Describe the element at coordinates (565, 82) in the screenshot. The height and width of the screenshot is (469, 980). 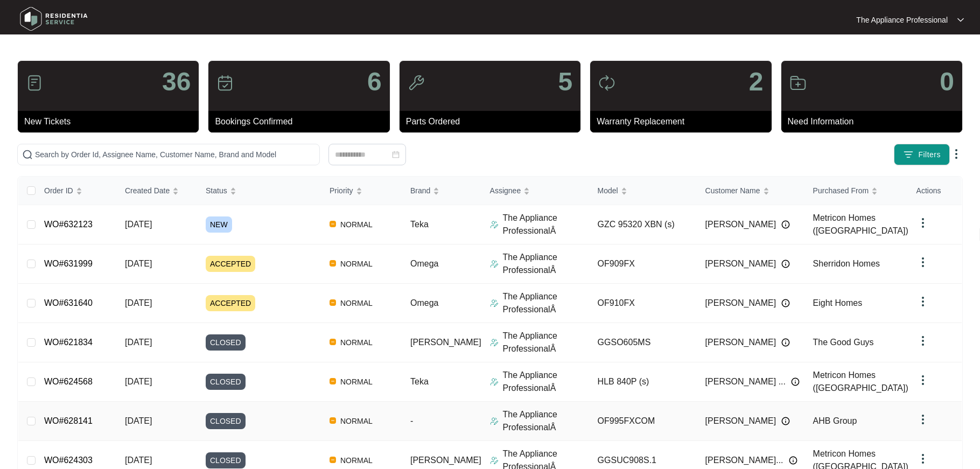
I see `p: 5` at that location.